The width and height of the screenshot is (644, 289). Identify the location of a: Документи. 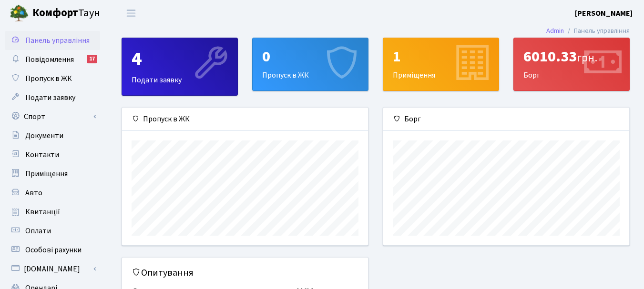
(52, 136).